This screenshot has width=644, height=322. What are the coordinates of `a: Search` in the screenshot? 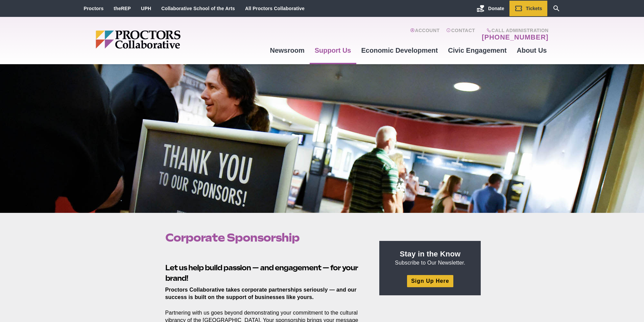 It's located at (556, 8).